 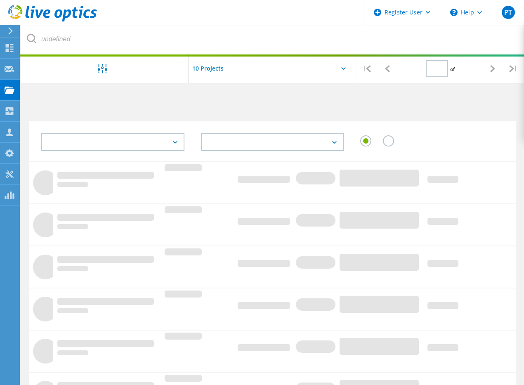 I want to click on span: of, so click(x=452, y=69).